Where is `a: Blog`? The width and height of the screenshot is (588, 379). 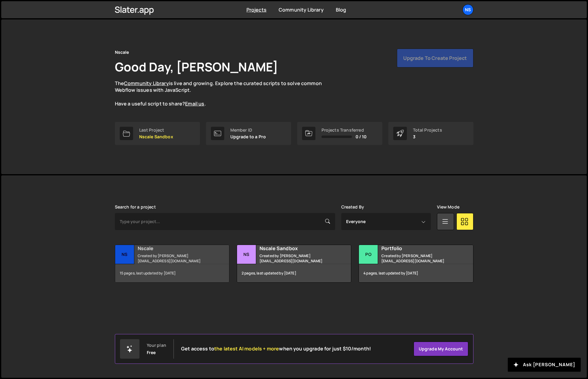
a: Blog is located at coordinates (341, 10).